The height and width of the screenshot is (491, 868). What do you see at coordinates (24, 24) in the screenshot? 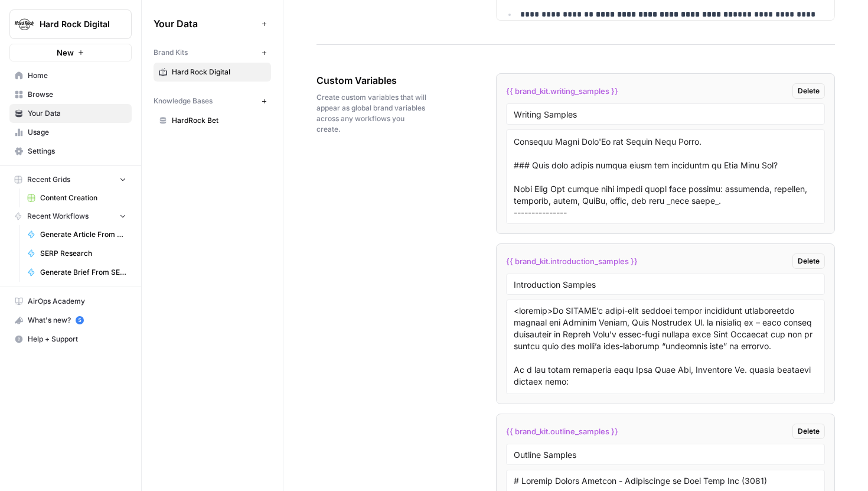
I see `img: Hard Rock Digital Logo` at bounding box center [24, 24].